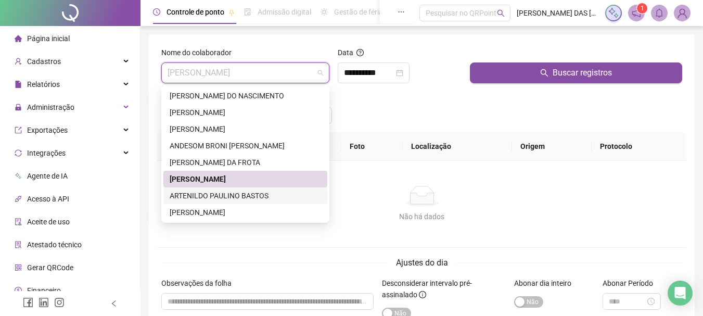 The width and height of the screenshot is (703, 316). Describe the element at coordinates (48, 222) in the screenshot. I see `span: Aceite de uso` at that location.